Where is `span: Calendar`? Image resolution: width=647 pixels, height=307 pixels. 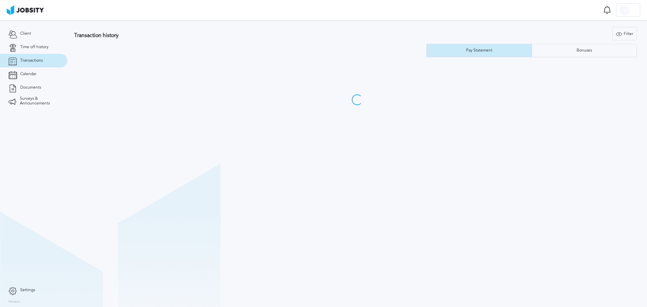 span: Calendar is located at coordinates (28, 74).